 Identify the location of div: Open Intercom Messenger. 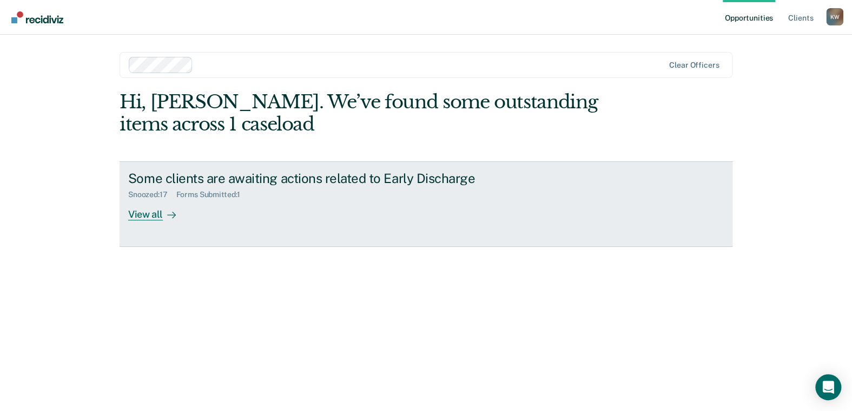
(828, 387).